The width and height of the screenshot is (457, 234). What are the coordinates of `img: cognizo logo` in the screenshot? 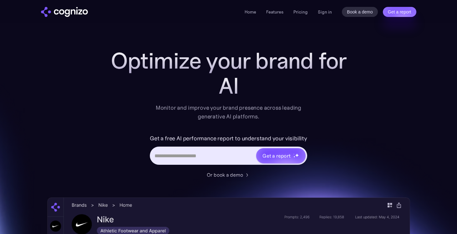 It's located at (64, 12).